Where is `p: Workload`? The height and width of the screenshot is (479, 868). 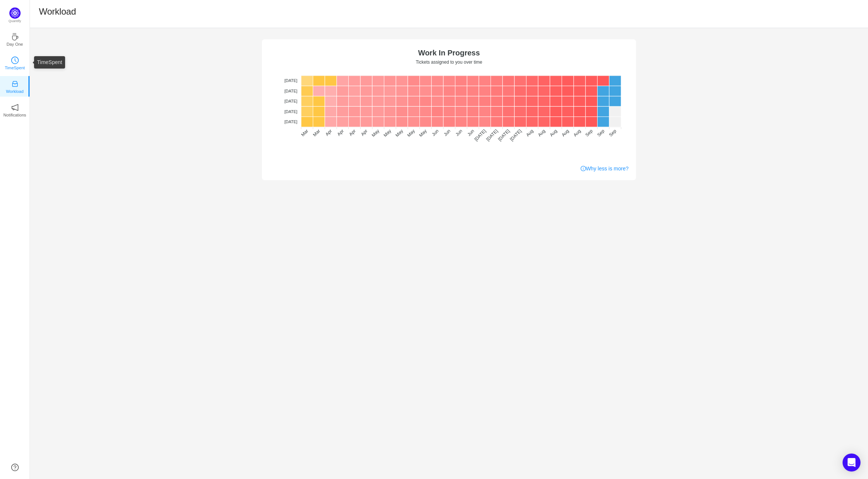 p: Workload is located at coordinates (15, 92).